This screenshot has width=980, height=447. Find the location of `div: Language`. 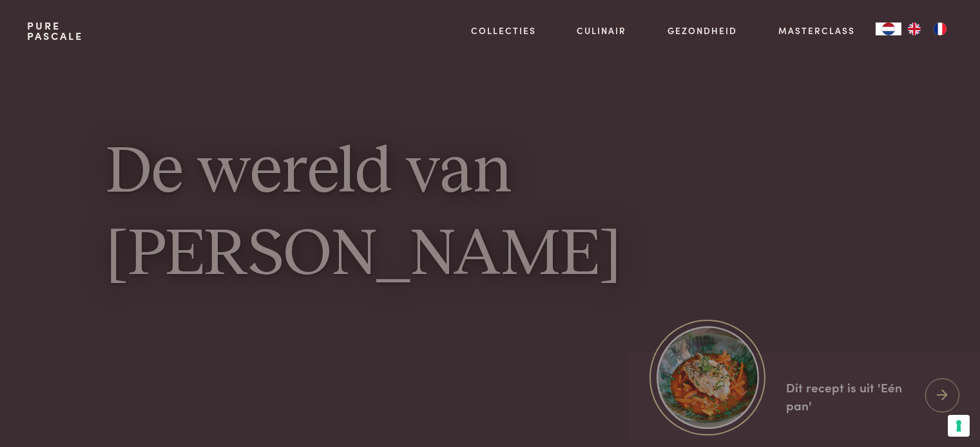

div: Language is located at coordinates (888, 29).